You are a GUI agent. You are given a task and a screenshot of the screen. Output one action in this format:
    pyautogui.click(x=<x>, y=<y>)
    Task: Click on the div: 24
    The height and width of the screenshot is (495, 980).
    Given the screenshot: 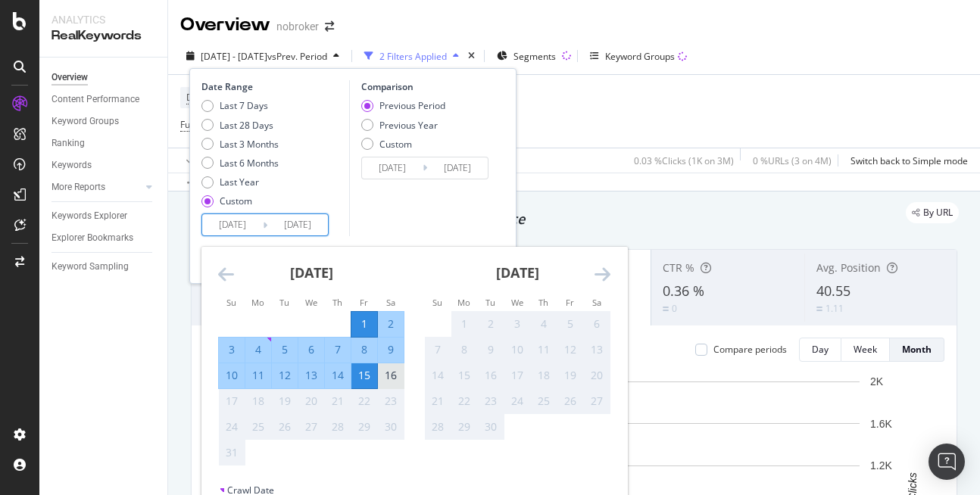 What is the action you would take?
    pyautogui.click(x=231, y=427)
    